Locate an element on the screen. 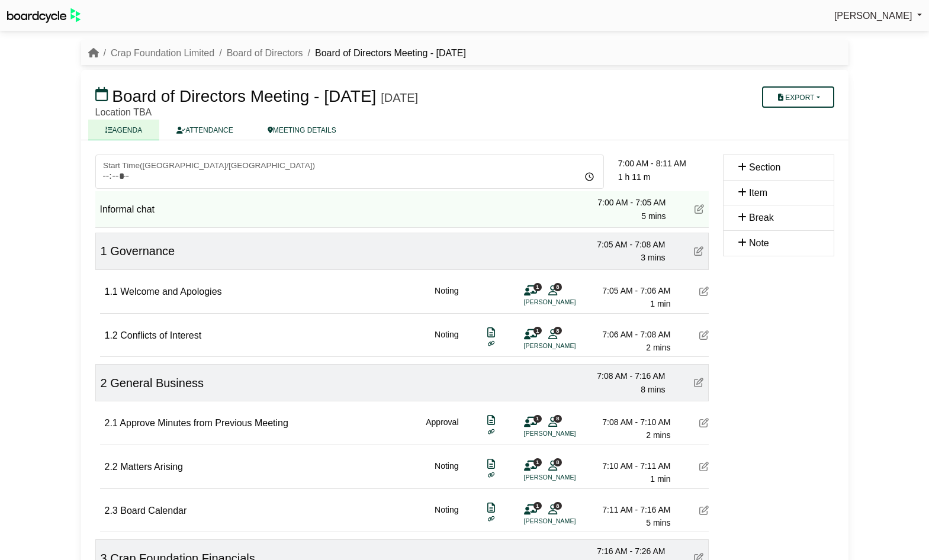 The height and width of the screenshot is (560, 929). span: Item is located at coordinates (758, 193).